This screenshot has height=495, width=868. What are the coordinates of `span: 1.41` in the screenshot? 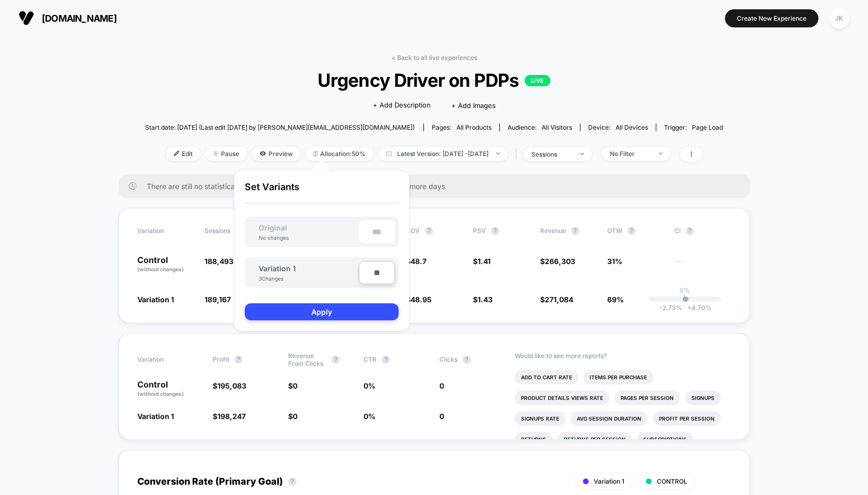 It's located at (484, 261).